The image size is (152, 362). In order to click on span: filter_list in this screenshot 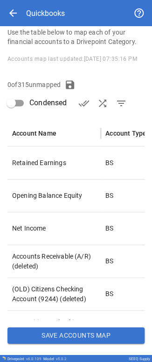, I will do `click(121, 103)`.